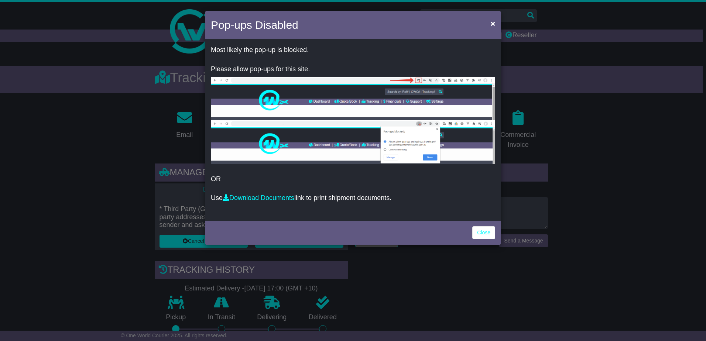 The width and height of the screenshot is (706, 341). Describe the element at coordinates (255, 25) in the screenshot. I see `h4: Pop-ups Disabled` at that location.